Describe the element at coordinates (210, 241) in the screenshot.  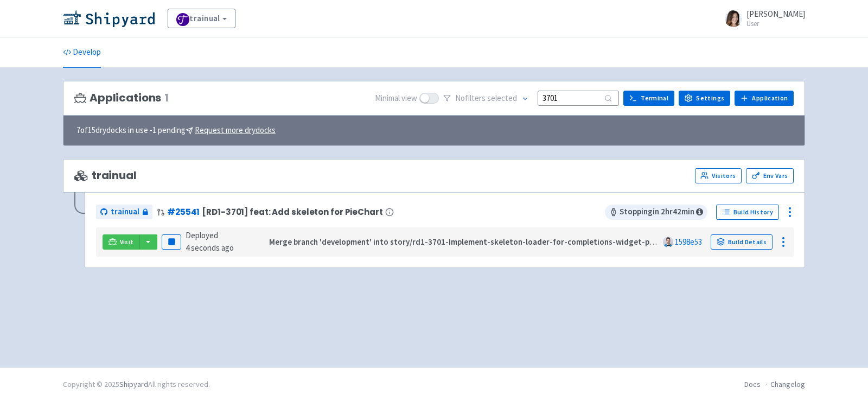
I see `span: Deployed` at that location.